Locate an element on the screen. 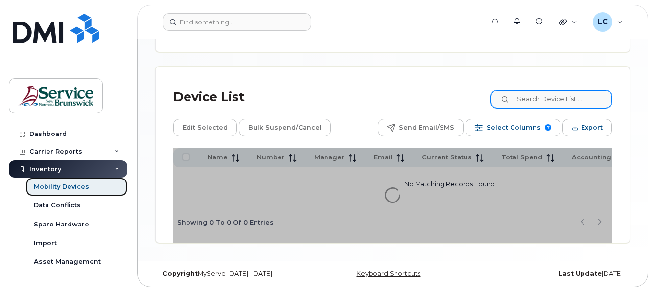  button: Select Columns 7 is located at coordinates (513, 128).